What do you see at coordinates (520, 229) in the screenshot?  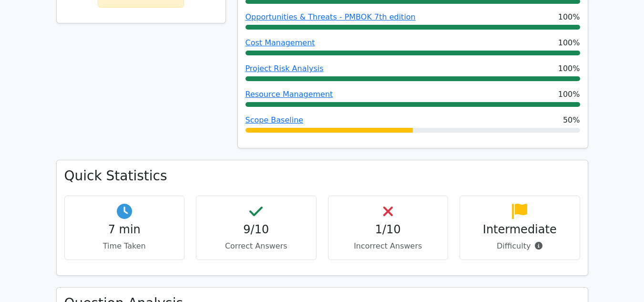 I see `h4: Intermediate` at bounding box center [520, 229].